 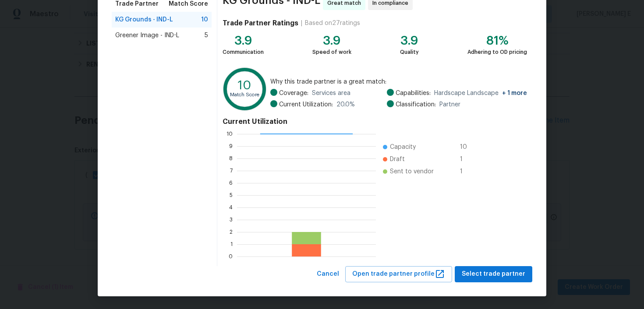 I want to click on span: Capacity, so click(x=402, y=147).